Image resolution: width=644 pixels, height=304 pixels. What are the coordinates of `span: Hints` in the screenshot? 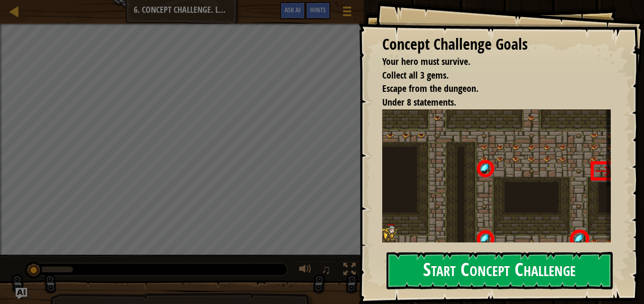 It's located at (318, 10).